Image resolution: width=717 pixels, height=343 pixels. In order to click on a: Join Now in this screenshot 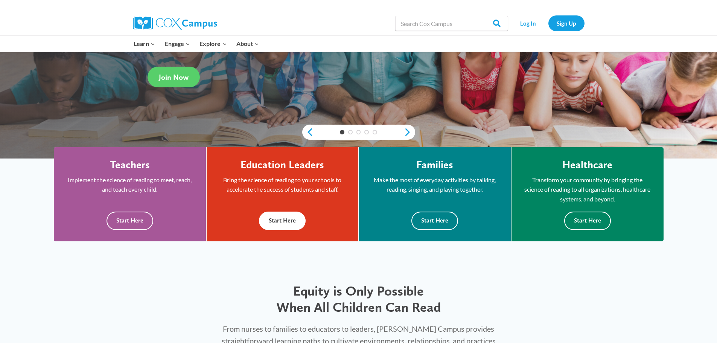, I will do `click(174, 77)`.